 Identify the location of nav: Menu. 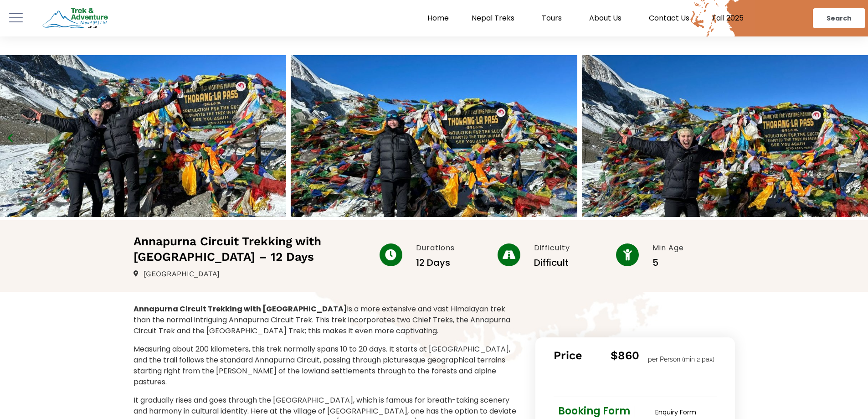
(452, 18).